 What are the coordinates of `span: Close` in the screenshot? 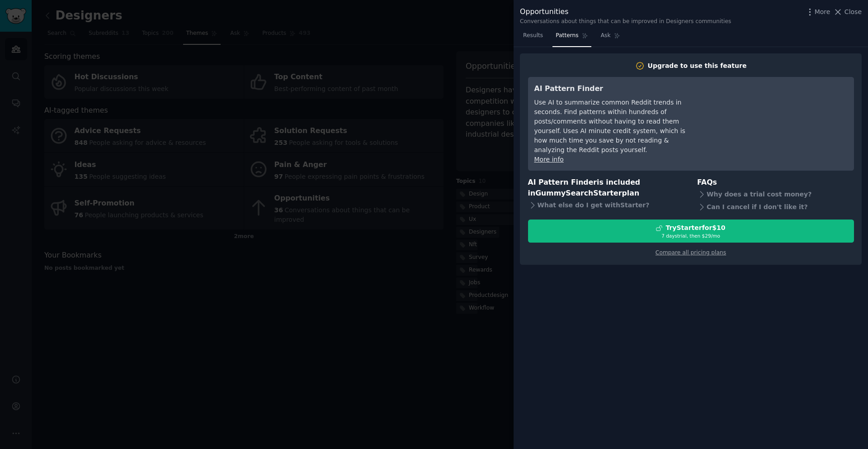 It's located at (853, 12).